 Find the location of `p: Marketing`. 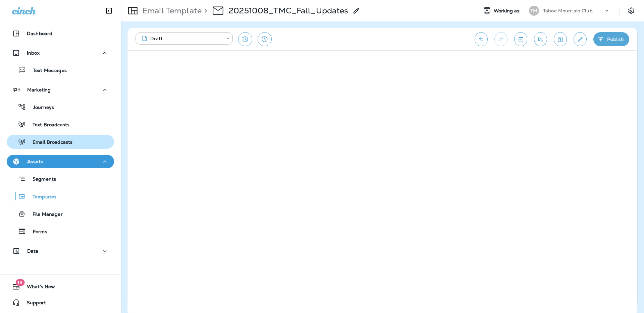

p: Marketing is located at coordinates (39, 90).